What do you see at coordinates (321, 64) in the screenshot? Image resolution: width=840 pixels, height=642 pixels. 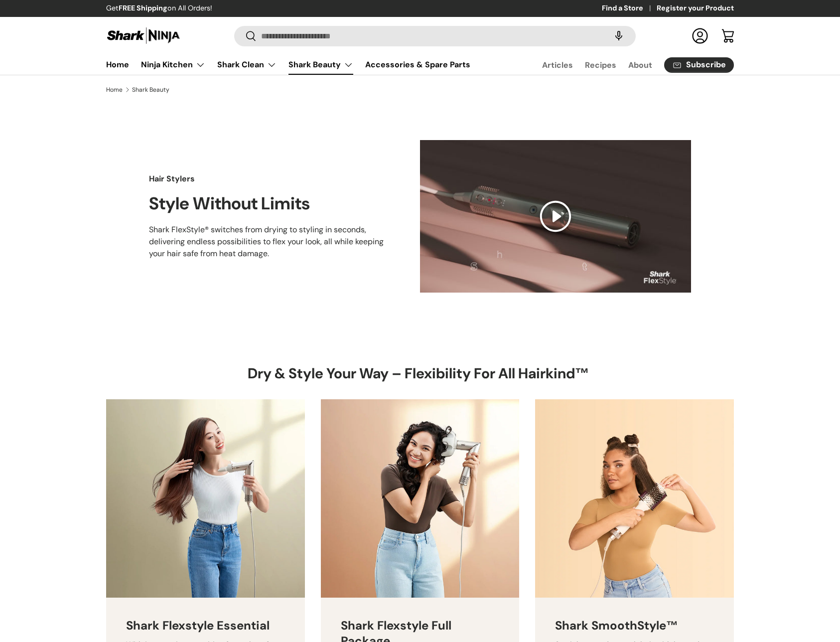 I see `summary: Shark Beauty` at bounding box center [321, 64].